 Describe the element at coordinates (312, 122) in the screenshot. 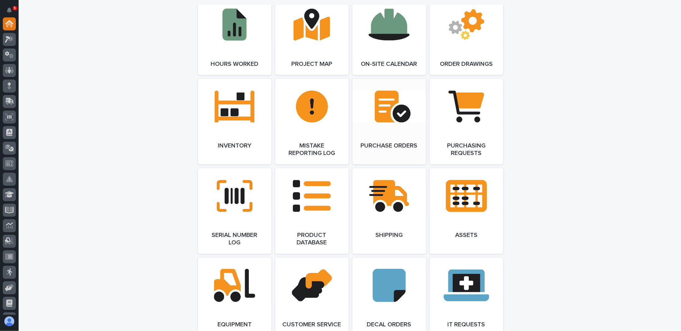

I see `a: Mistake Reporting Log` at that location.